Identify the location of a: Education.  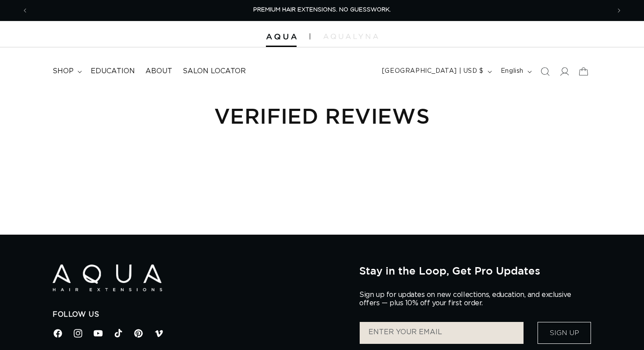
(113, 71).